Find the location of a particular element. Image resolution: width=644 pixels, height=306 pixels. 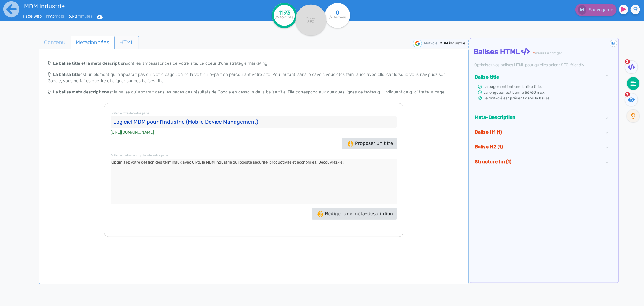

tspan: SEO is located at coordinates (311, 22).